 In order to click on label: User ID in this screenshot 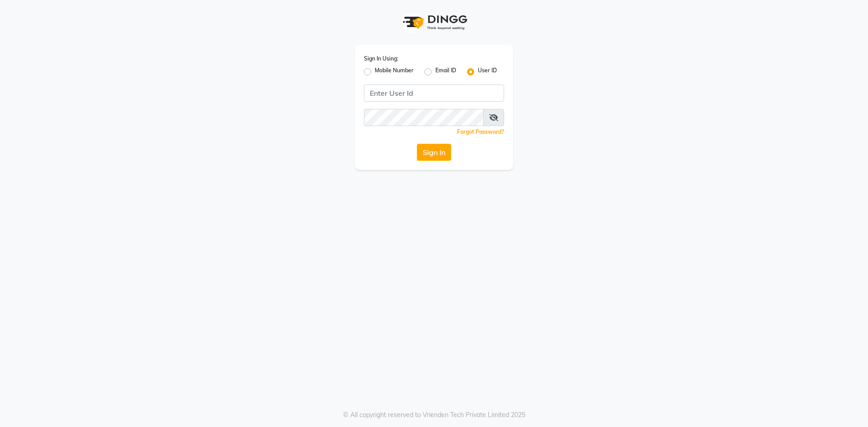, I will do `click(487, 72)`.